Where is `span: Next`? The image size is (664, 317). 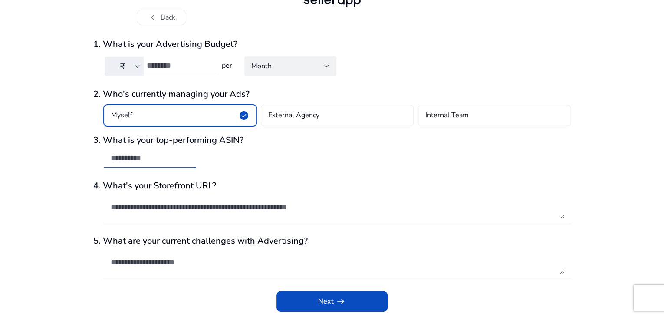 span: Next is located at coordinates (332, 301).